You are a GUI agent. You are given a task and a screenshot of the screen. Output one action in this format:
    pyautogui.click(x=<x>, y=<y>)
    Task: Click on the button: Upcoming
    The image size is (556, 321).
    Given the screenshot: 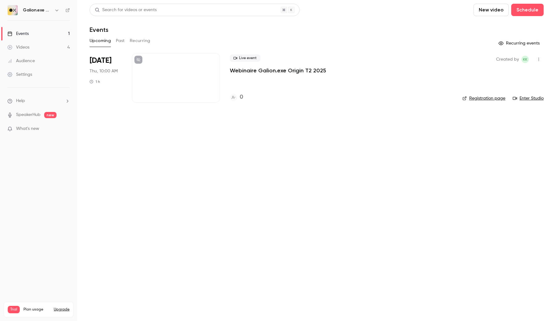 What is the action you would take?
    pyautogui.click(x=100, y=41)
    